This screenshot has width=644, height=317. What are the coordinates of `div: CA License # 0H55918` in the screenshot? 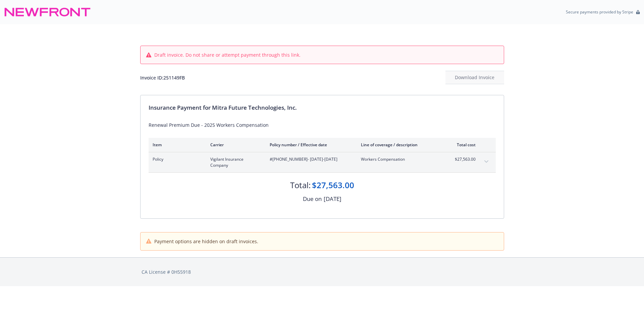 It's located at (322, 272).